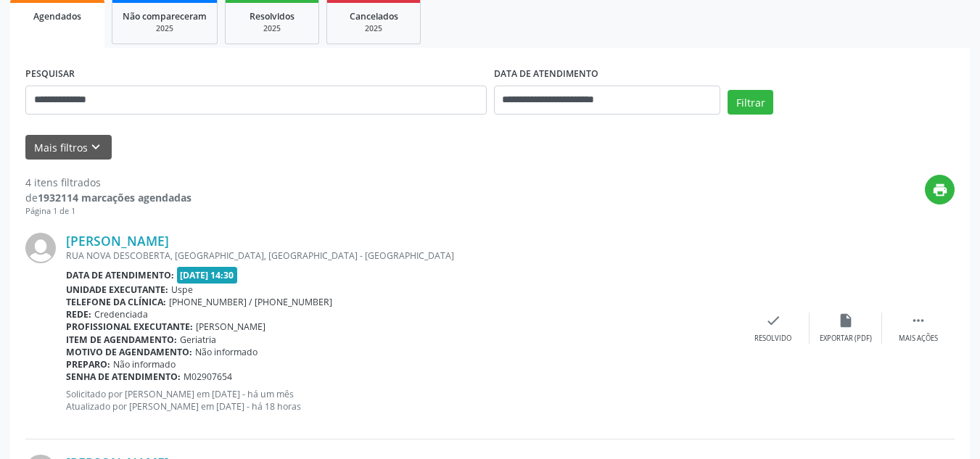 The width and height of the screenshot is (980, 459). I want to click on label: PESQUISAR, so click(50, 74).